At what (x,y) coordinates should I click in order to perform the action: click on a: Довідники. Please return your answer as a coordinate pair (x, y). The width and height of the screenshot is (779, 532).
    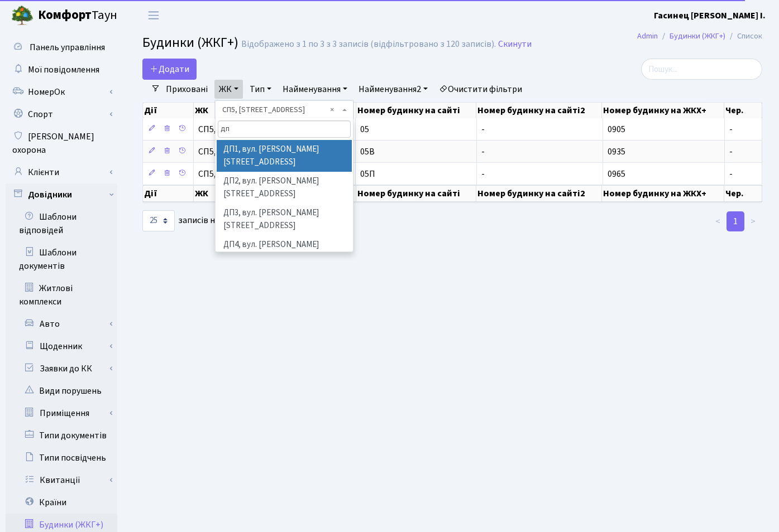
    Looking at the image, I should click on (61, 194).